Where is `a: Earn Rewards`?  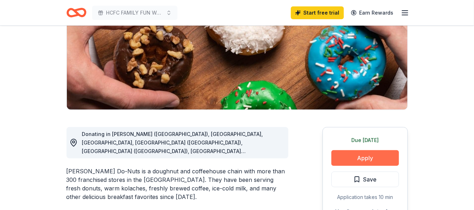 a: Earn Rewards is located at coordinates (373, 13).